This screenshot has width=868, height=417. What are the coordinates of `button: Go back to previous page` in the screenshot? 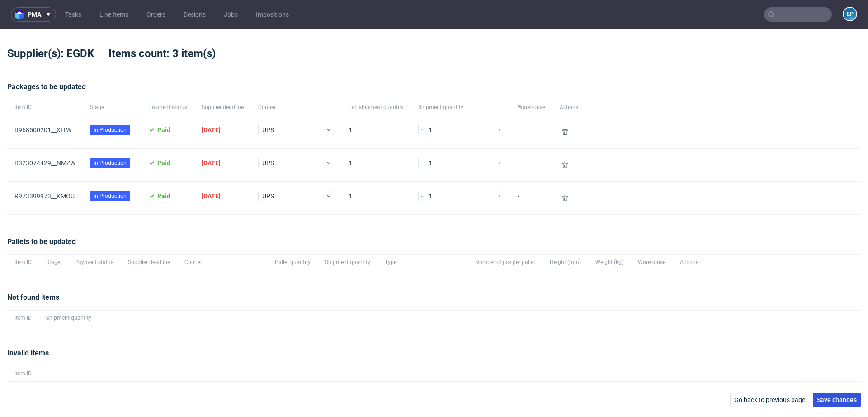 It's located at (769, 400).